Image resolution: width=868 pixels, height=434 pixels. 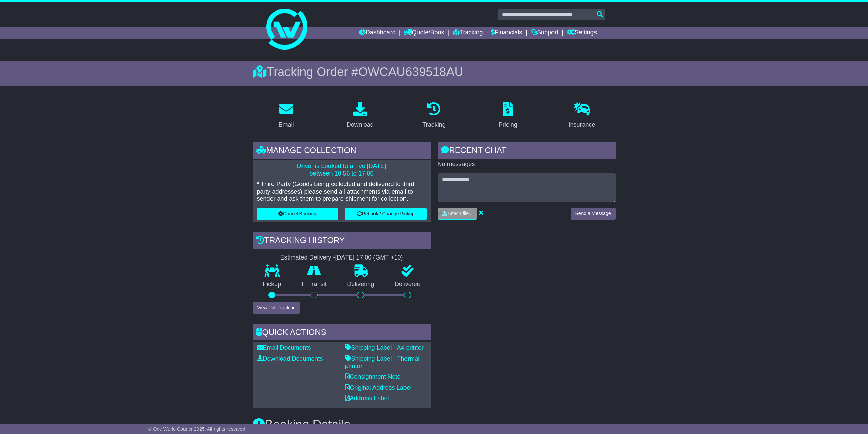 I want to click on div: Download, so click(x=360, y=125).